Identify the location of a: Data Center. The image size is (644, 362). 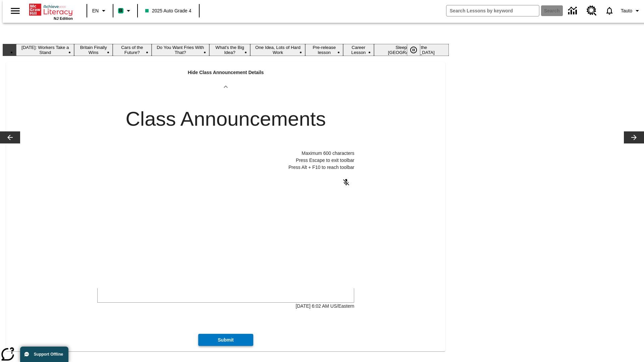
(574, 11).